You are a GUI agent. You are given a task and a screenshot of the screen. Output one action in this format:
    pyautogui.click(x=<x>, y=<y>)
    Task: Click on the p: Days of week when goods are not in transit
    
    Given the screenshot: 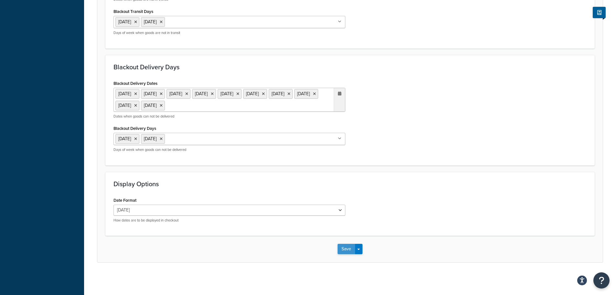 What is the action you would take?
    pyautogui.click(x=229, y=33)
    